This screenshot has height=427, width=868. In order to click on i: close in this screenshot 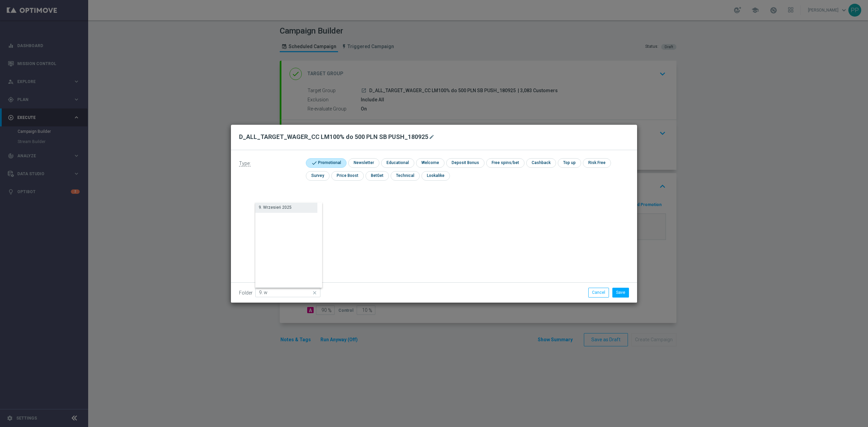, I will do `click(315, 293)`.